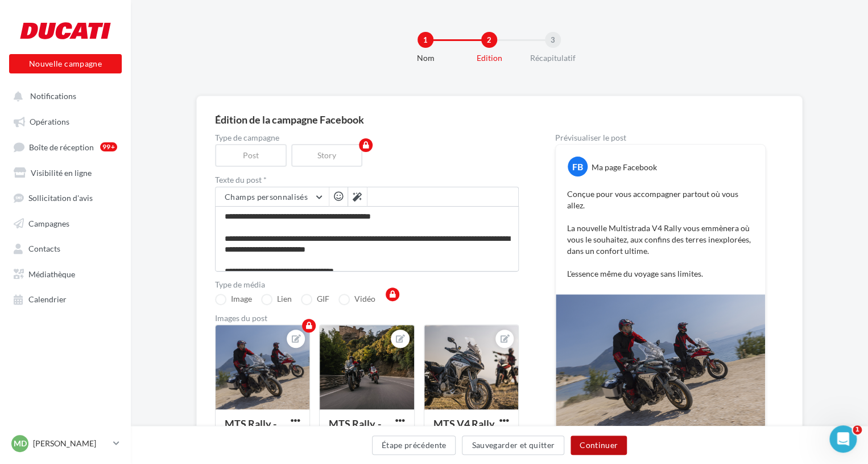 The image size is (868, 464). What do you see at coordinates (355, 429) in the screenshot?
I see `div: MTS Rally - Carrousel 6` at bounding box center [355, 429].